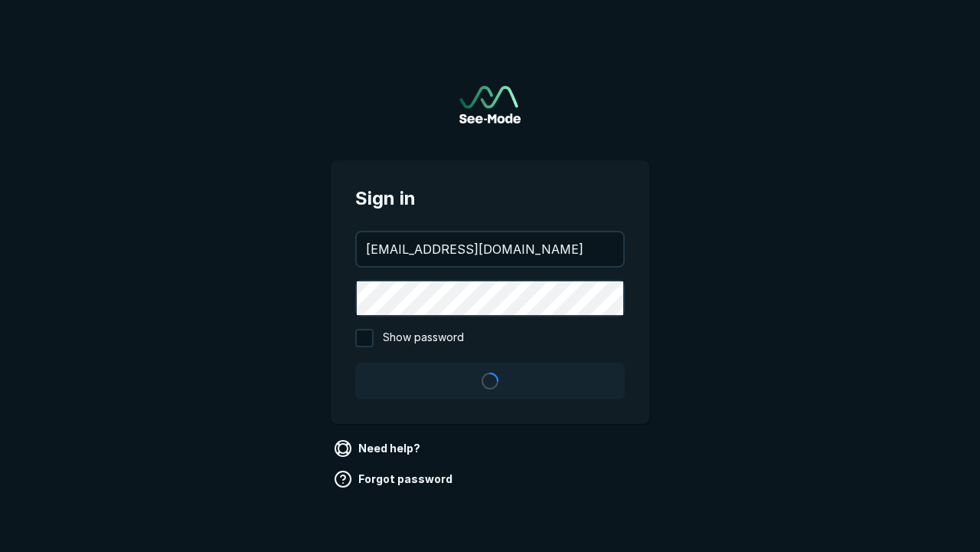 Image resolution: width=980 pixels, height=552 pixels. I want to click on span: Sign in, so click(490, 198).